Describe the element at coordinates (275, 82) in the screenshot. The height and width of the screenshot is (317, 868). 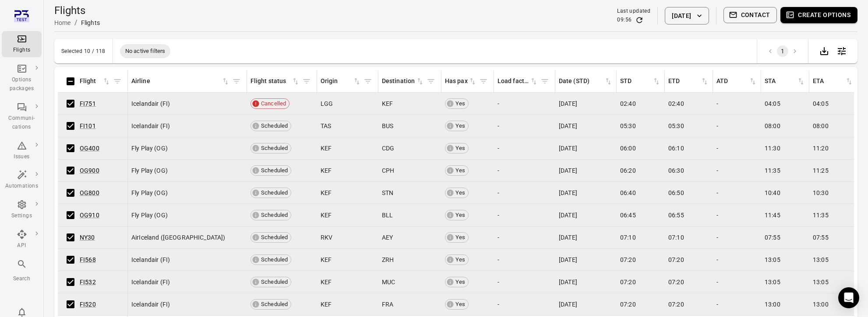
I see `div: Sort by flight status in ascending order` at that location.